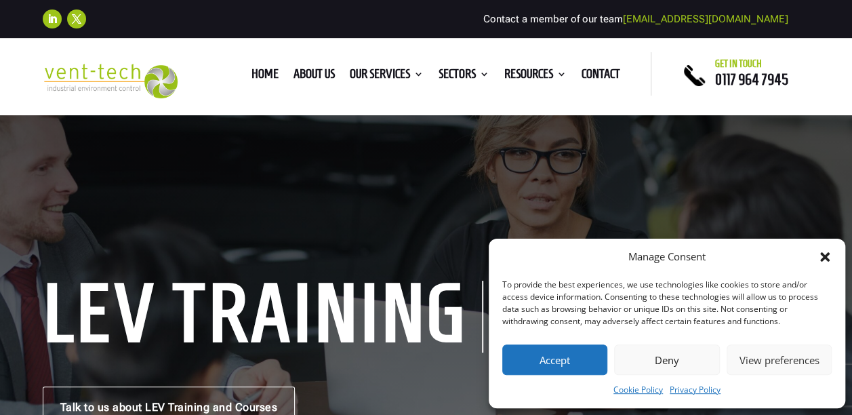 The height and width of the screenshot is (415, 852). I want to click on a: Follow on LinkedIn, so click(52, 19).